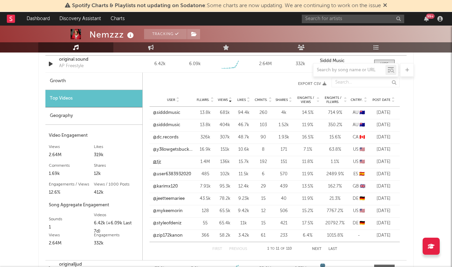  What do you see at coordinates (426, 19) in the screenshot?
I see `button: 99+` at bounding box center [426, 19].